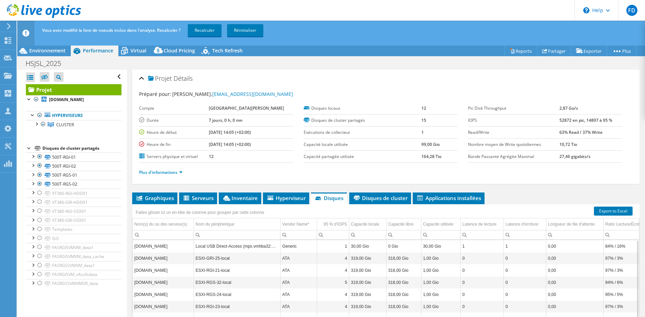  What do you see at coordinates (74, 284) in the screenshot?
I see `a: FASRGSSVMVMDR_data` at bounding box center [74, 284].